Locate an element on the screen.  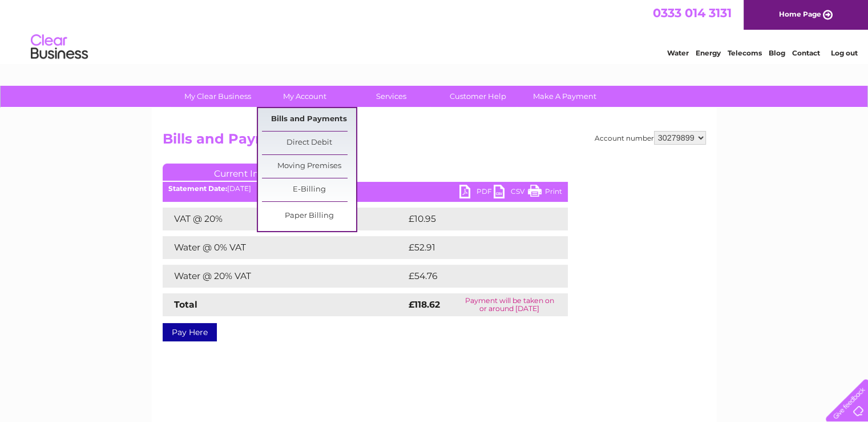
b: Statement Date: is located at coordinates (198, 188).